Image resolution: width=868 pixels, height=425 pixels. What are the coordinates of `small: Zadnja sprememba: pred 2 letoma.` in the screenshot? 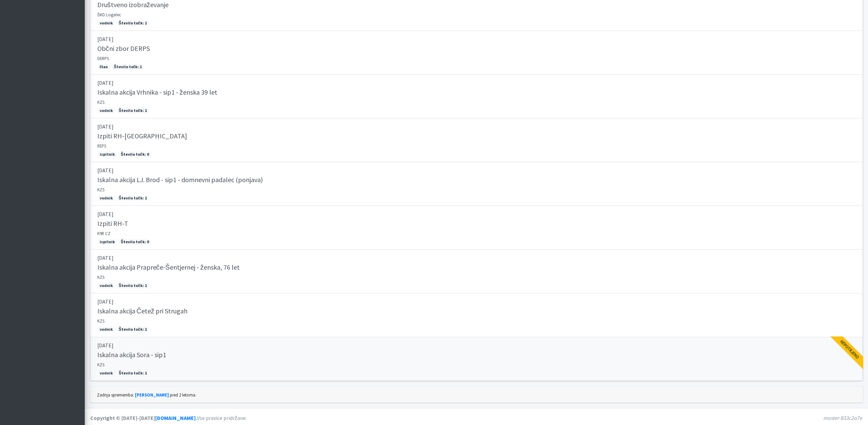 It's located at (146, 395).